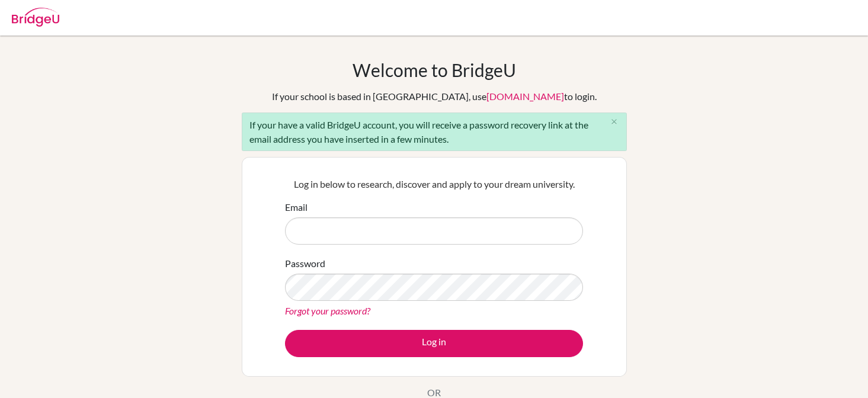 The height and width of the screenshot is (398, 868). What do you see at coordinates (305, 263) in the screenshot?
I see `label: Password` at bounding box center [305, 263].